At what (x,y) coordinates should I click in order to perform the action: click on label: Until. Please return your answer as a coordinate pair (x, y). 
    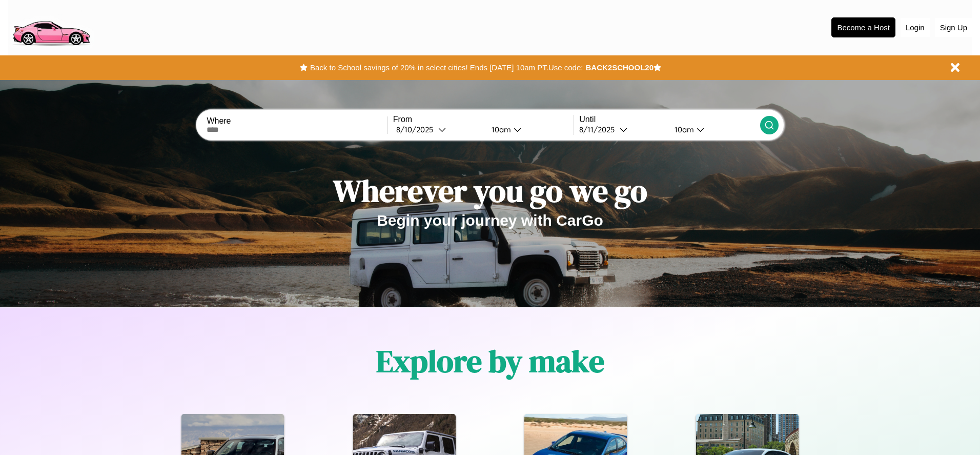
    Looking at the image, I should click on (670, 120).